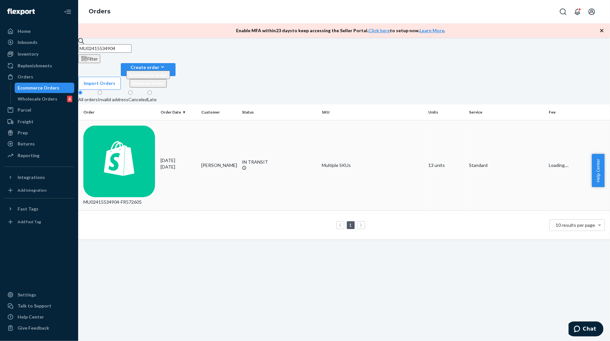 This screenshot has width=610, height=341. What do you see at coordinates (119, 166) in the screenshot?
I see `div: MU02415534904-FR572605` at bounding box center [119, 166].